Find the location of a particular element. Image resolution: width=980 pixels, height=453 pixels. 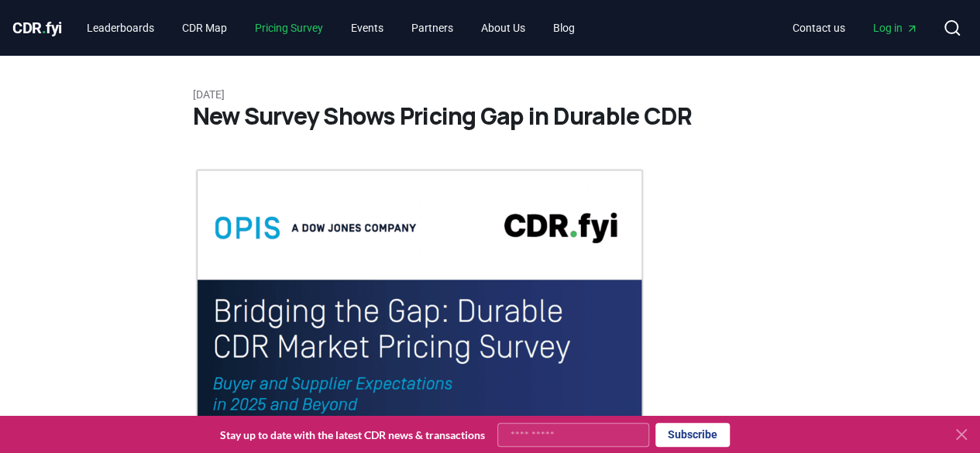

a: Leaderboards is located at coordinates (120, 28).